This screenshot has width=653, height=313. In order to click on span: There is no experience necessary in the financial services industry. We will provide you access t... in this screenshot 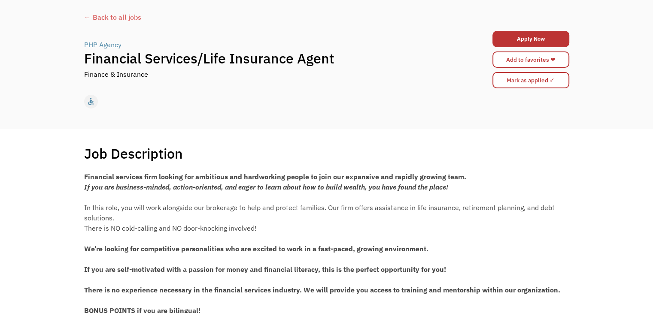, I will do `click(322, 290)`.